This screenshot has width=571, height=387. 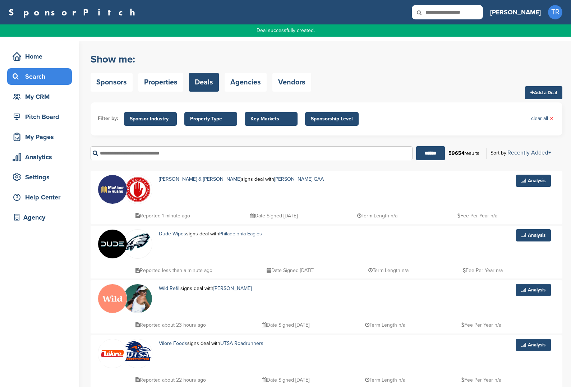 I want to click on li: Filter by:, so click(x=108, y=119).